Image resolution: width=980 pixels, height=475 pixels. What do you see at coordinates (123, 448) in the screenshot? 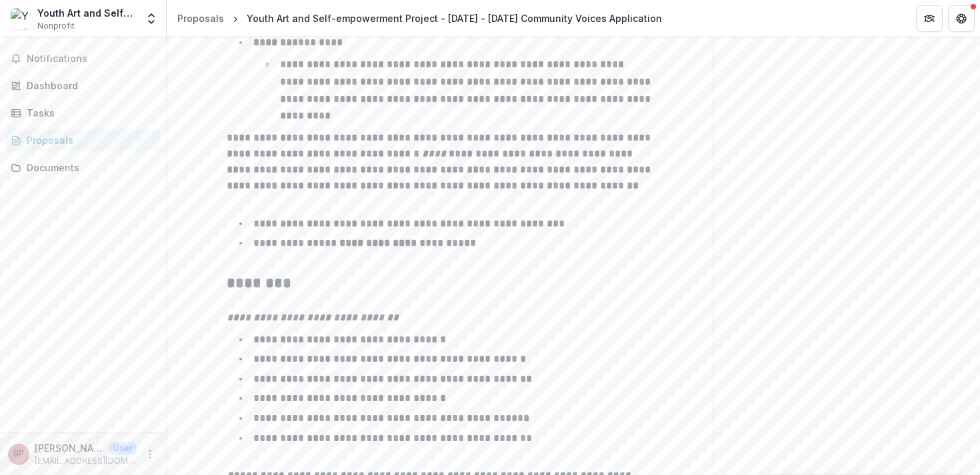
I see `p: User` at bounding box center [123, 448].